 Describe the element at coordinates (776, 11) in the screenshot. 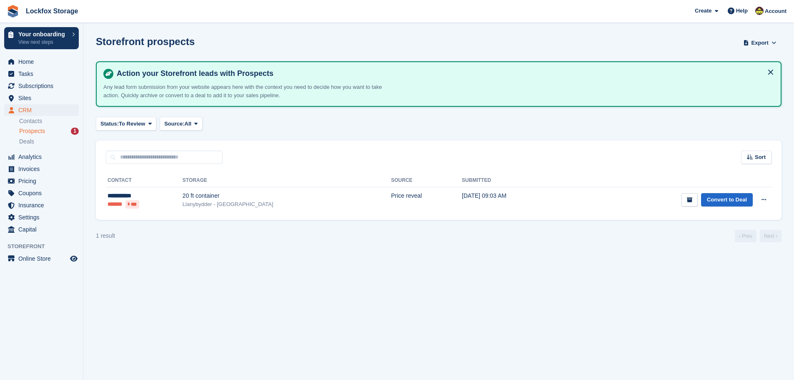

I see `span: Account` at that location.